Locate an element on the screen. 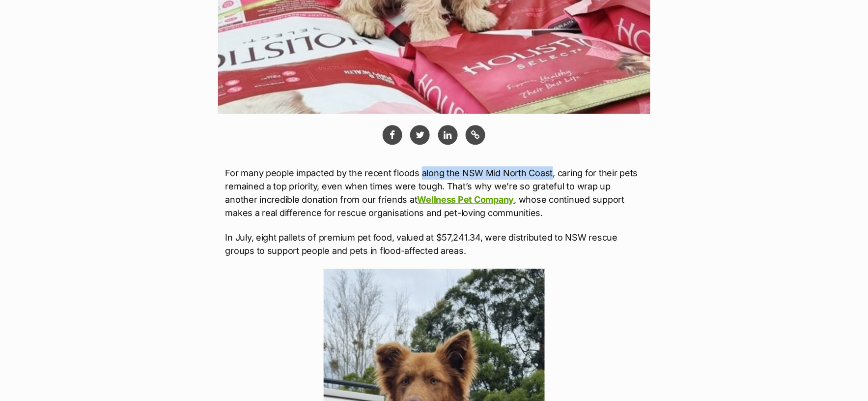 The image size is (868, 401). button: Copy link is located at coordinates (476, 134).